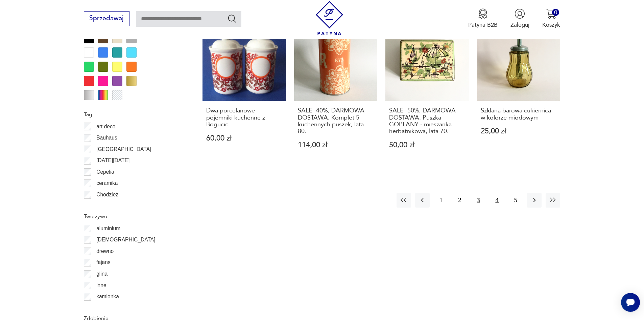  I want to click on button: 4, so click(497, 200).